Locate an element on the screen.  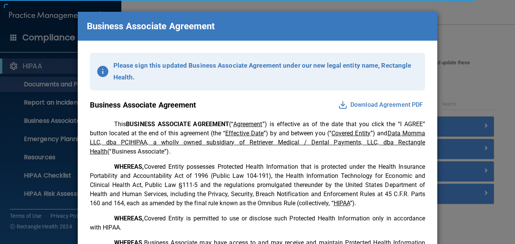
u: HIPAA is located at coordinates (342, 203).